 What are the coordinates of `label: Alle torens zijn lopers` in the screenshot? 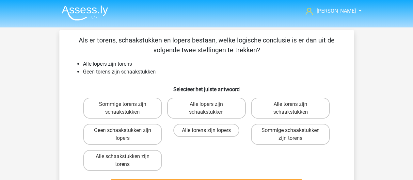 It's located at (206, 130).